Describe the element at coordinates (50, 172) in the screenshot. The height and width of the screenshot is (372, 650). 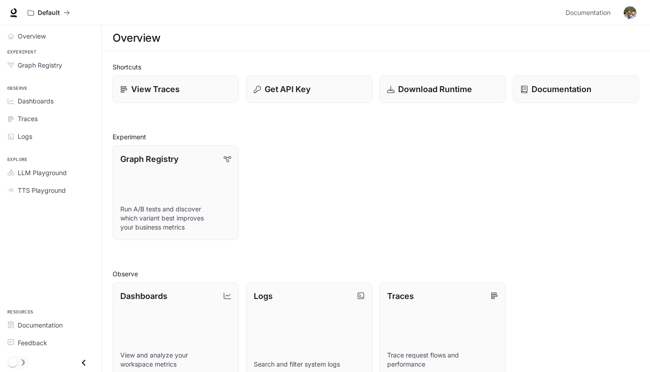
I see `a: LLM Playground` at that location.